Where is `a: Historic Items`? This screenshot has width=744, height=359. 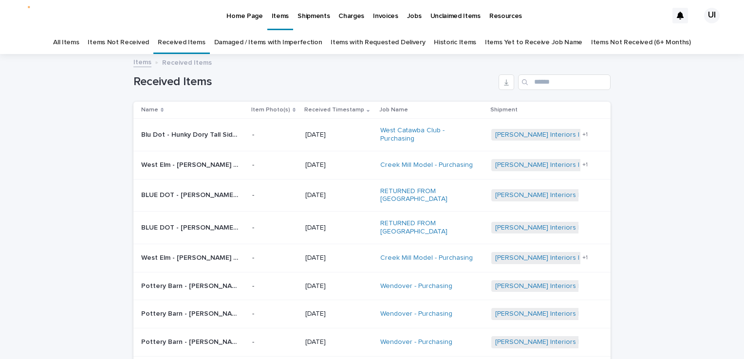
a: Historic Items is located at coordinates (455, 42).